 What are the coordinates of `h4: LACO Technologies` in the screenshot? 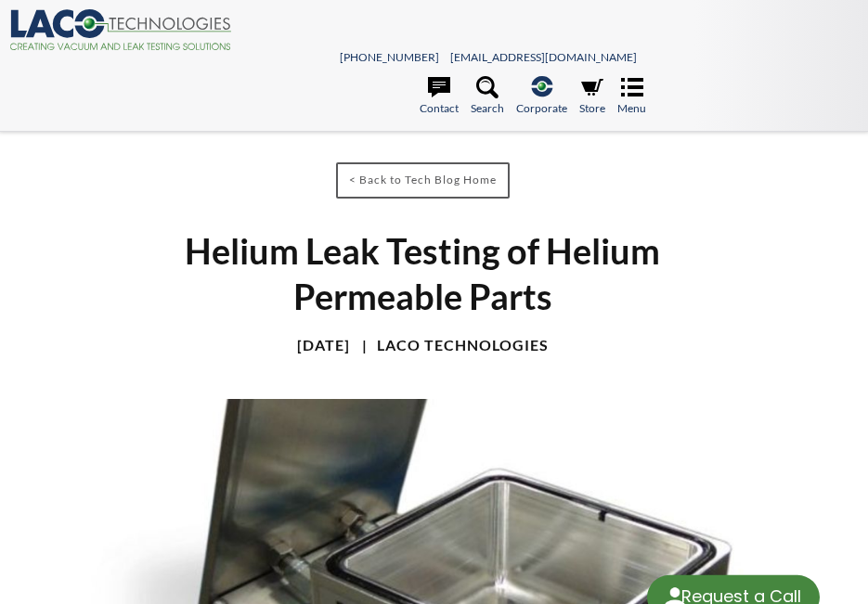 It's located at (450, 345).